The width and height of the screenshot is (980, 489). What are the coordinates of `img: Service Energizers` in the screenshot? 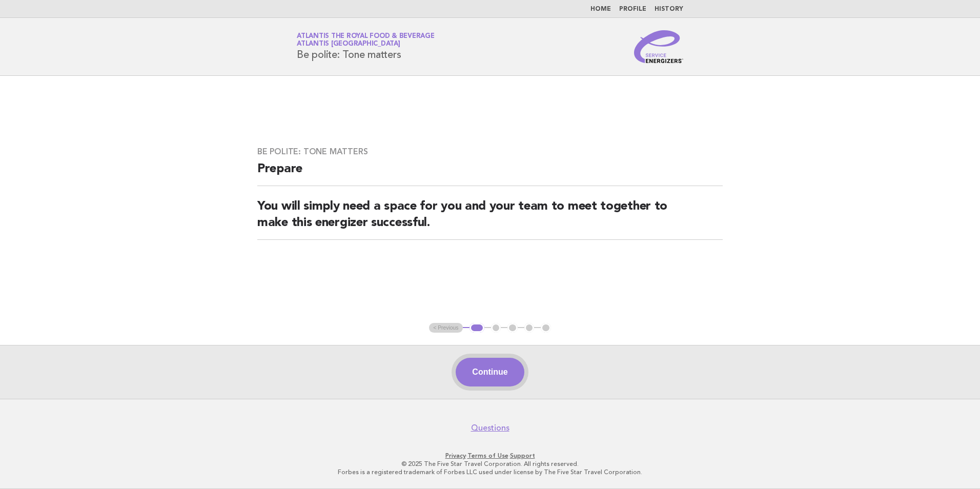 It's located at (658, 46).